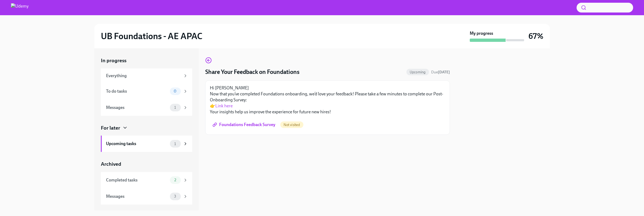  I want to click on a: To do tasks0, so click(147, 91).